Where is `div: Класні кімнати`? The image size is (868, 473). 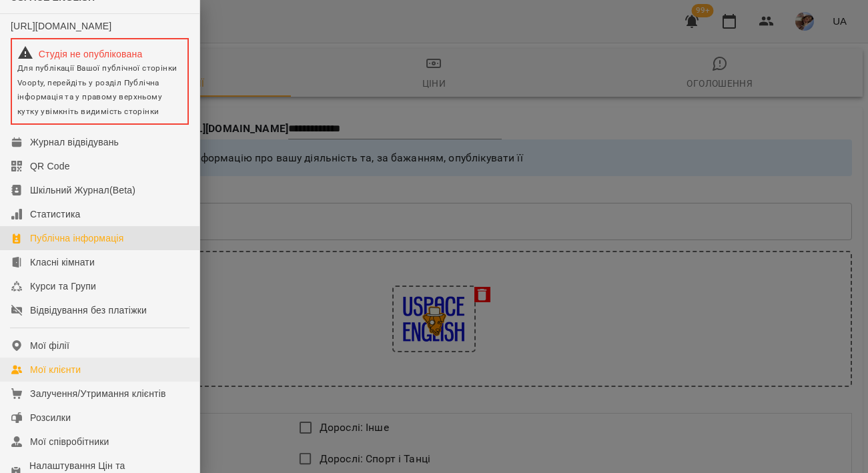
div: Класні кімнати is located at coordinates (62, 262).